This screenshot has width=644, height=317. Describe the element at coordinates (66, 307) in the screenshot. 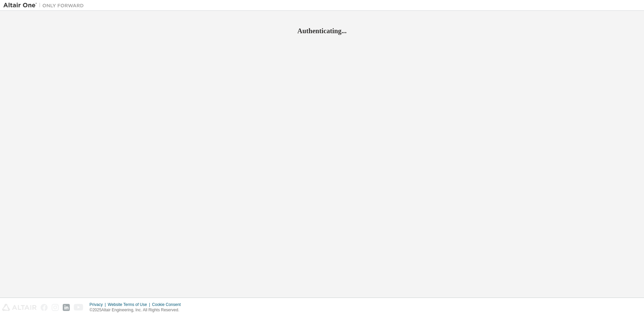

I see `img: linkedin.svg` at that location.